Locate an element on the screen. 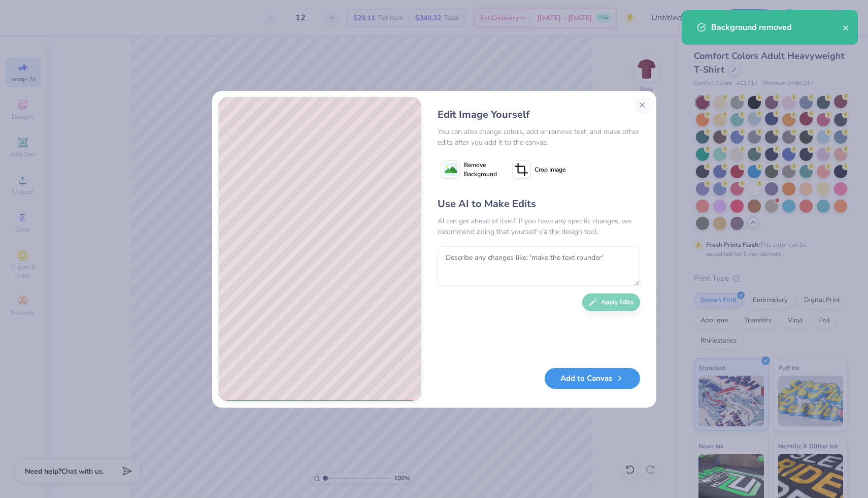 The width and height of the screenshot is (868, 498). button: Close is located at coordinates (643, 105).